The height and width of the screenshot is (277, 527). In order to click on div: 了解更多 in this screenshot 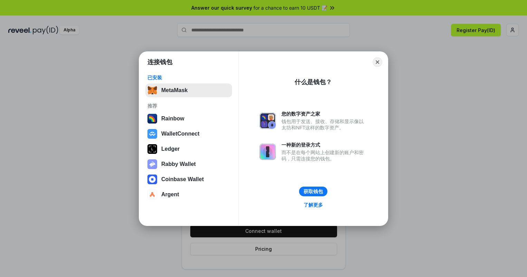, I will do `click(313, 205)`.